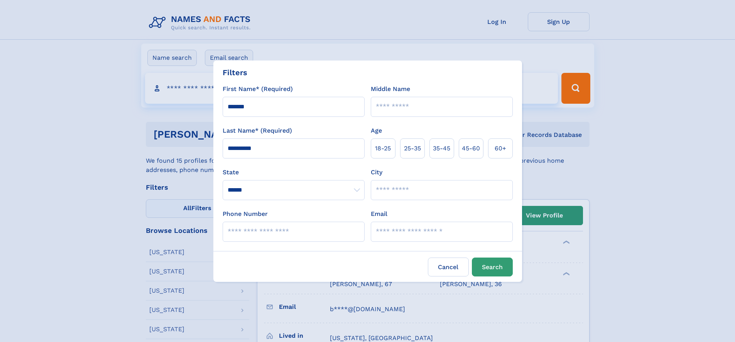 The width and height of the screenshot is (735, 342). What do you see at coordinates (391, 89) in the screenshot?
I see `label: Middle Name` at bounding box center [391, 89].